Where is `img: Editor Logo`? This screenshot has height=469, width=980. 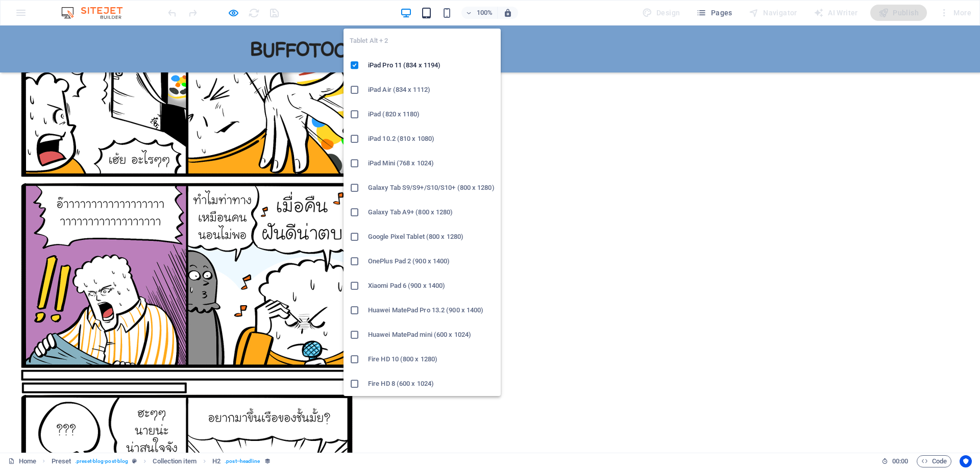
img: Editor Logo is located at coordinates (97, 13).